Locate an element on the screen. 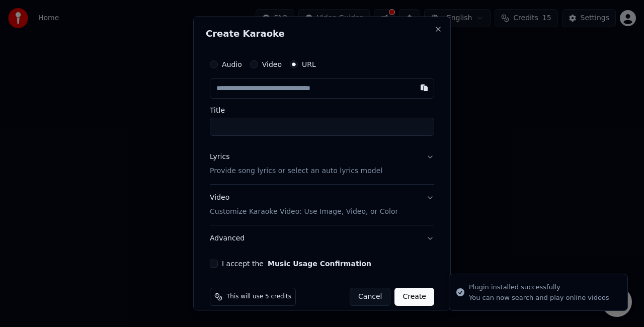 The image size is (644, 327). button: VideoCustomize Karaoke Video: Use Image, Video, or Color is located at coordinates (322, 204).